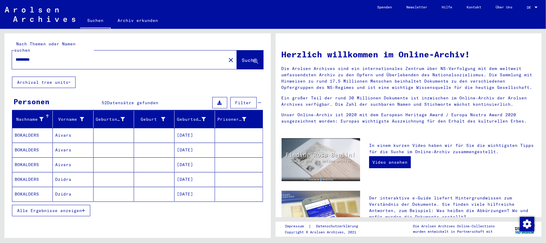 Image resolution: width=546 pixels, height=243 pixels. What do you see at coordinates (297, 226) in the screenshot?
I see `a: Impressum` at bounding box center [297, 226].